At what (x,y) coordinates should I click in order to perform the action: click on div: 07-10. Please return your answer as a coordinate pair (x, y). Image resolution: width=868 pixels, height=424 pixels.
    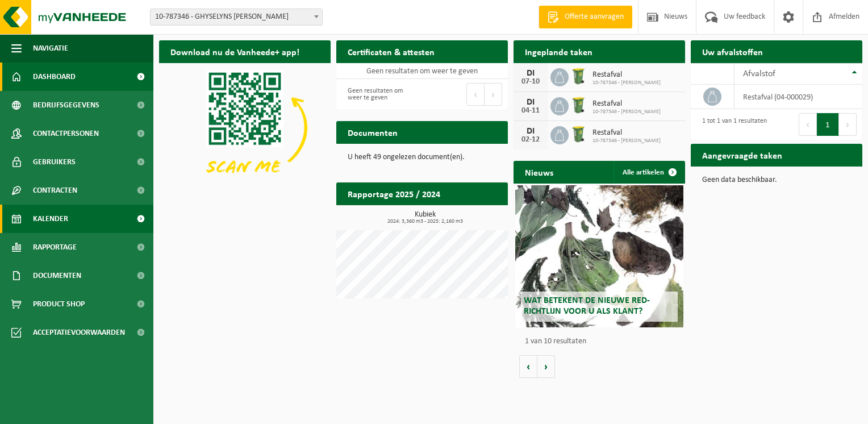
    Looking at the image, I should click on (531, 82).